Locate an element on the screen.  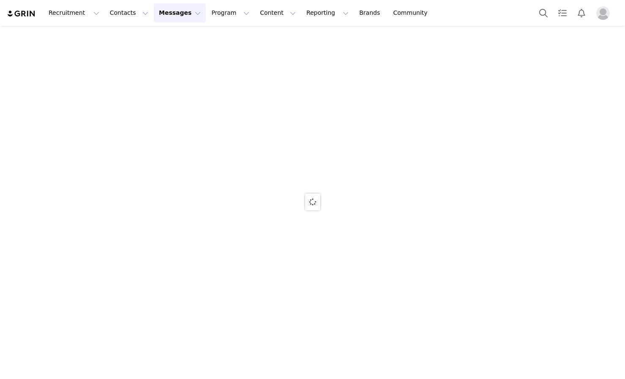
button: Messages is located at coordinates (180, 13).